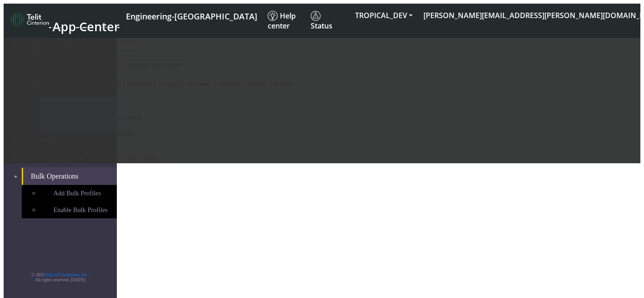  What do you see at coordinates (282, 21) in the screenshot?
I see `span: Help center` at bounding box center [282, 21].